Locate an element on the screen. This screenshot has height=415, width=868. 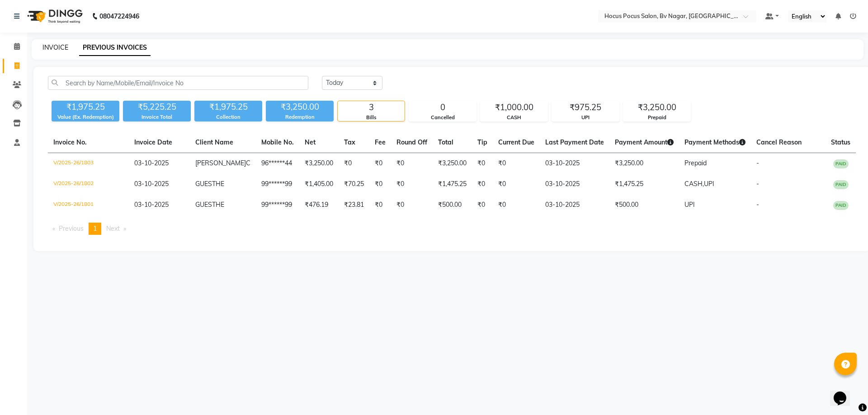
td: ₹70.25 is located at coordinates (354, 184).